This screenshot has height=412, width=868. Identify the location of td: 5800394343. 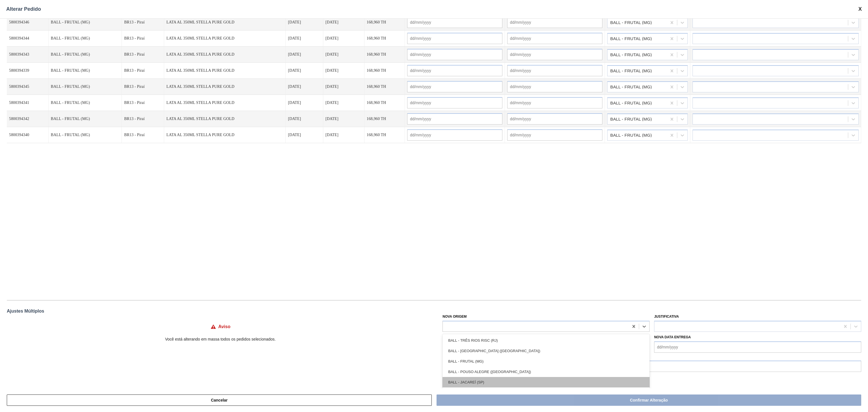
(28, 54).